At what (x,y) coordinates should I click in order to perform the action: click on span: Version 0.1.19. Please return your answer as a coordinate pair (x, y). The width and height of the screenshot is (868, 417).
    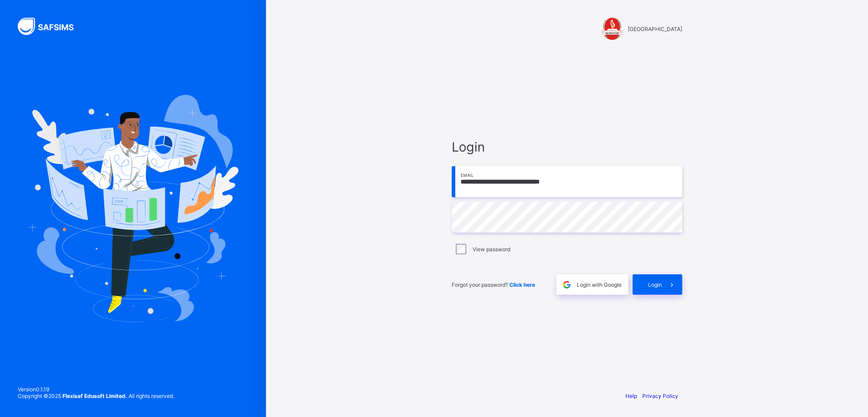
    Looking at the image, I should click on (96, 389).